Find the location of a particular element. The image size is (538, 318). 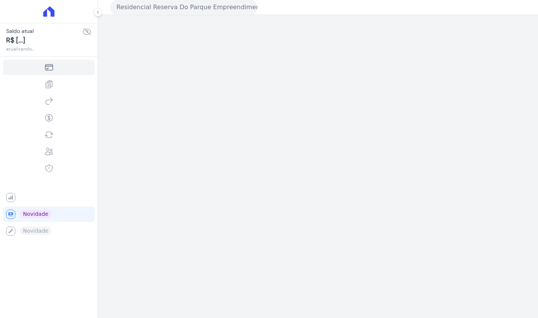

span: R$ [...] is located at coordinates (44, 40).